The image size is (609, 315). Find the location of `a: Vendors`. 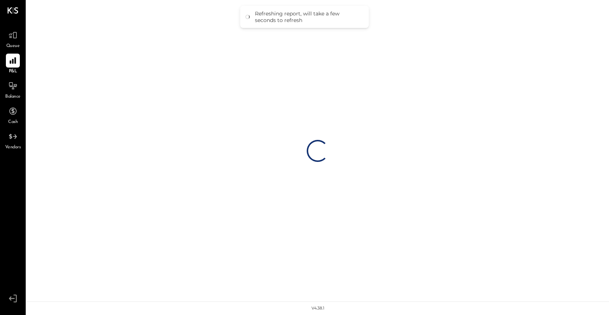

a: Vendors is located at coordinates (13, 140).